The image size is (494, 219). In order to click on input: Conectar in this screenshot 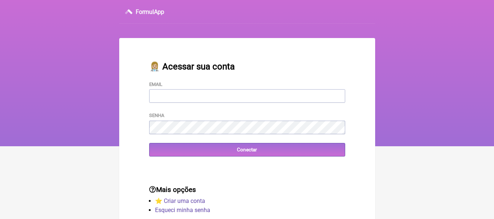, I will do `click(247, 150)`.